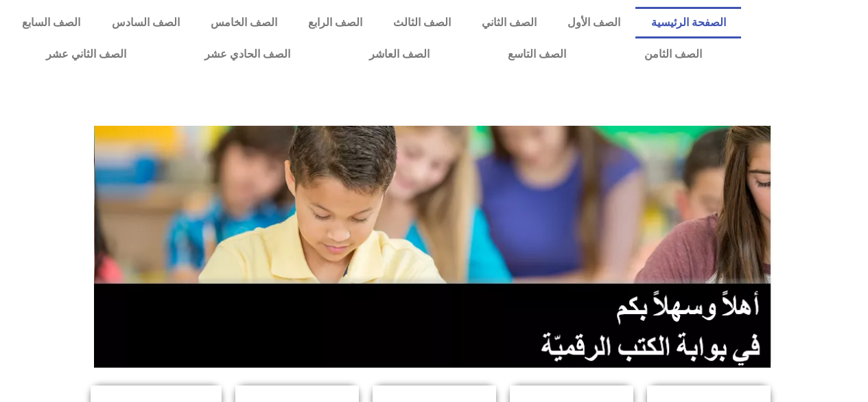 The image size is (868, 402). What do you see at coordinates (52, 23) in the screenshot?
I see `a: الصف السابع` at bounding box center [52, 23].